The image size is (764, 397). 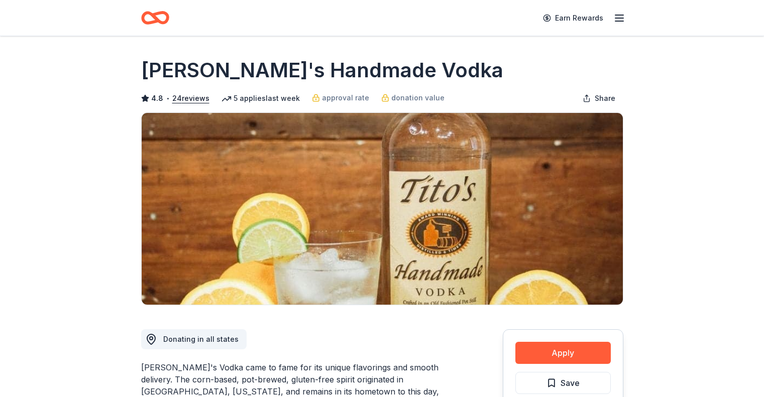 What do you see at coordinates (563, 353) in the screenshot?
I see `button: Apply` at bounding box center [563, 353].